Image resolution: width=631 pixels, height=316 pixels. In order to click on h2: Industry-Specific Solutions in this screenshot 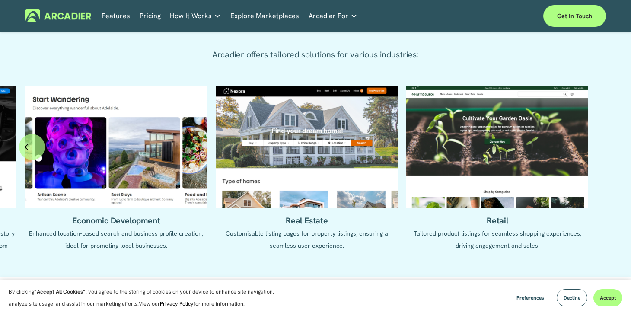, I will do `click(316, 23)`.